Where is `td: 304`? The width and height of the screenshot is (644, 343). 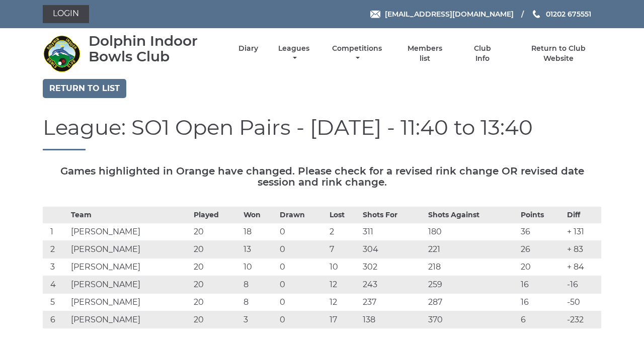 td: 304 is located at coordinates (393, 249).